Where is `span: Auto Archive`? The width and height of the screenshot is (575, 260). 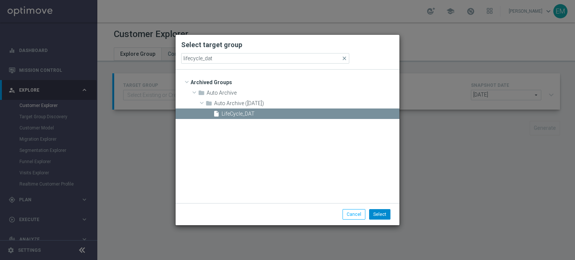 span: Auto Archive is located at coordinates (303, 93).